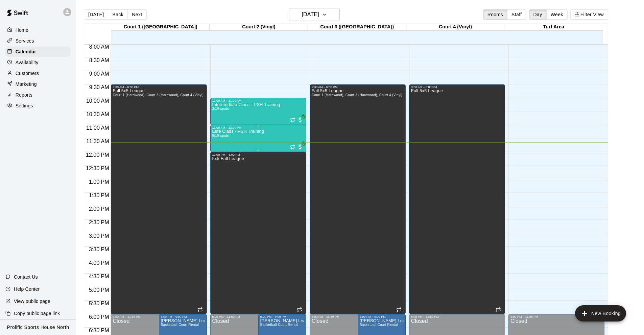 This screenshot has height=335, width=644. What do you see at coordinates (27, 62) in the screenshot?
I see `p: Availability` at bounding box center [27, 62].